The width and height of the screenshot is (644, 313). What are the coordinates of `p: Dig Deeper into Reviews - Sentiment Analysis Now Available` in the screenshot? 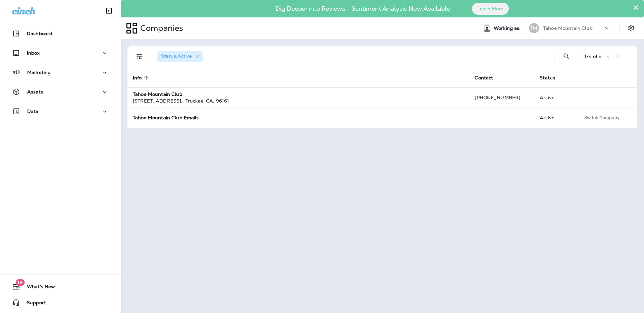 It's located at (363, 8).